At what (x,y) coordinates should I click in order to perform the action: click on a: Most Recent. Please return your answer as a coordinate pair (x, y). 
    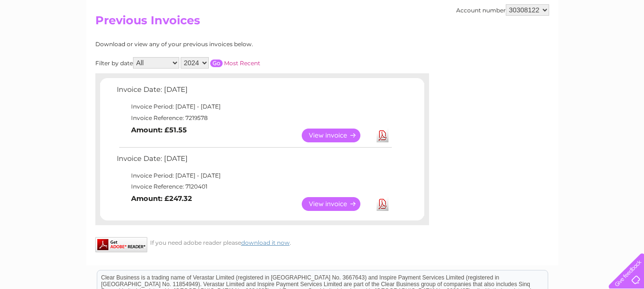
    Looking at the image, I should click on (242, 63).